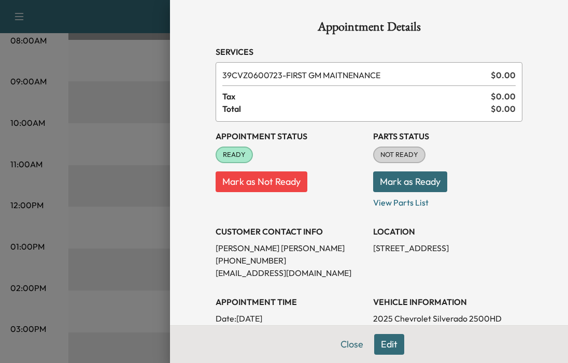  Describe the element at coordinates (369, 52) in the screenshot. I see `h3: Services` at that location.